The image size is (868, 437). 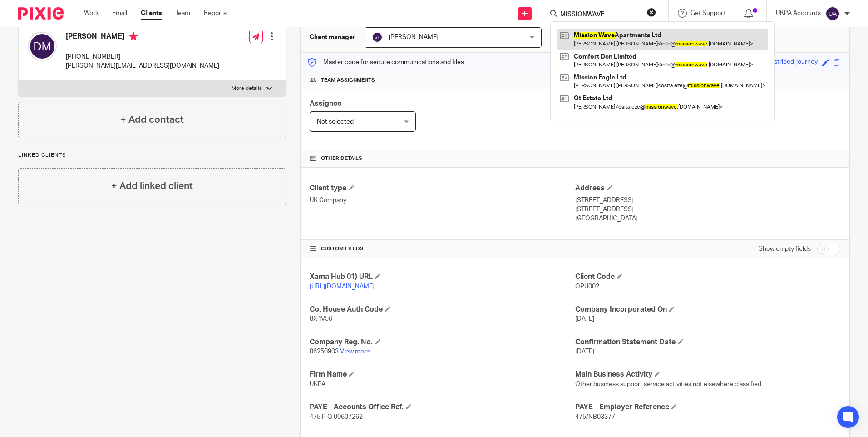 What do you see at coordinates (708, 277) in the screenshot?
I see `h4: Client Code` at bounding box center [708, 277].